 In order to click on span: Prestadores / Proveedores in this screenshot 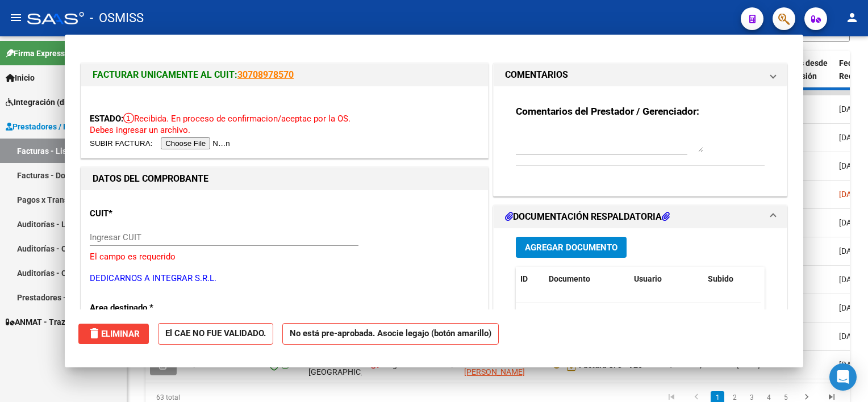, I will do `click(57, 126)`.